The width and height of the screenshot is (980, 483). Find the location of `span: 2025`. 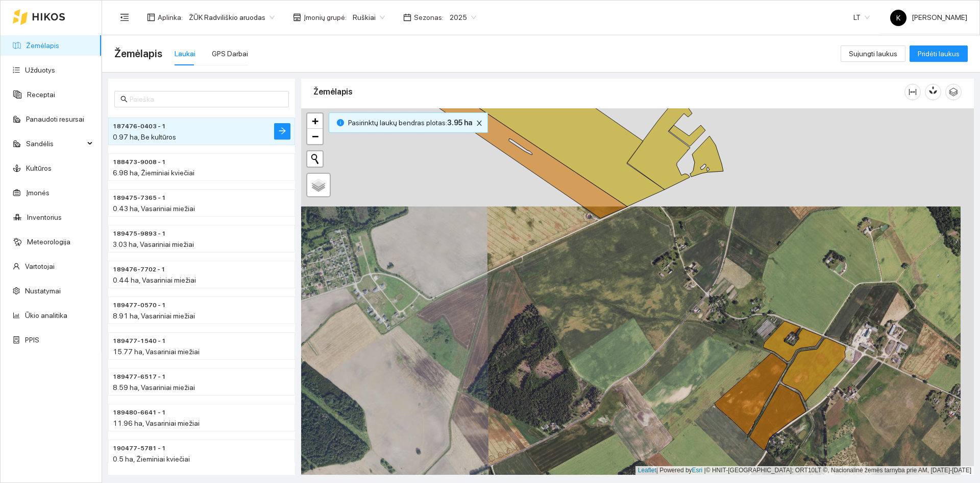

span: 2025 is located at coordinates (463, 17).